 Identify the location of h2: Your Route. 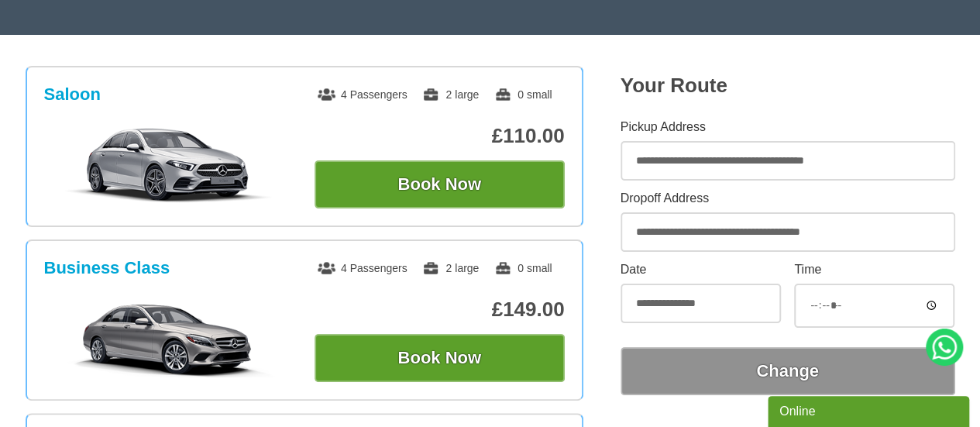
(788, 85).